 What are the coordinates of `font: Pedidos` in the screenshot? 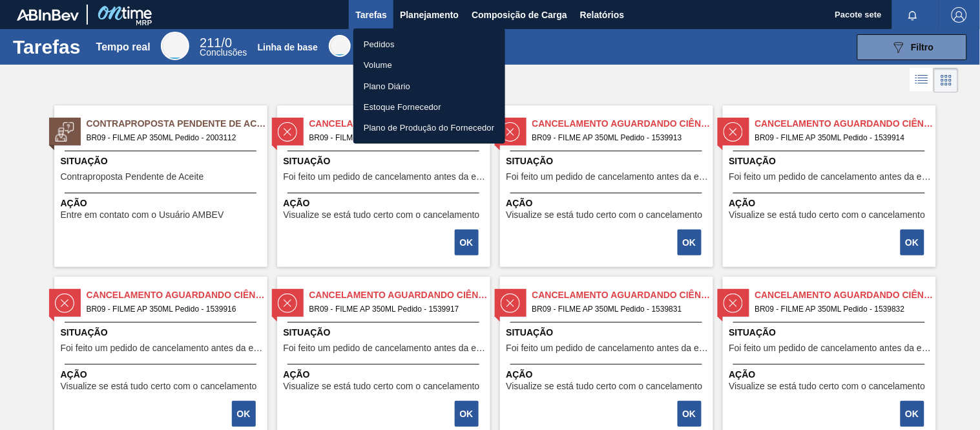 It's located at (380, 44).